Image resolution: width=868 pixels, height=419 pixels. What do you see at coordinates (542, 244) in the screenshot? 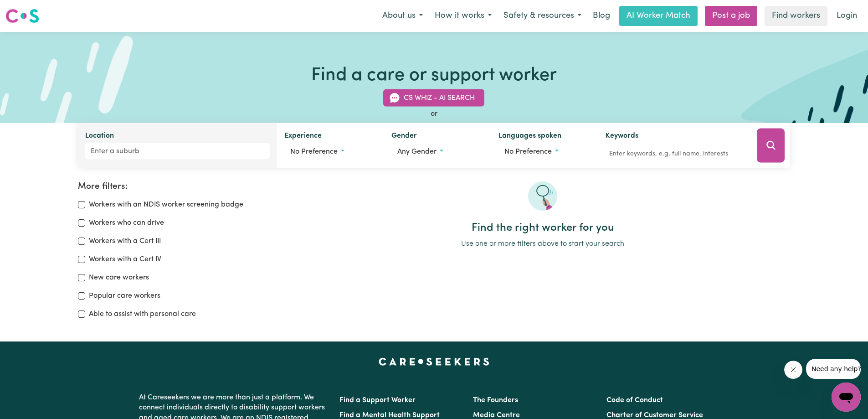
I see `p: Use one or more filters above to start your search` at bounding box center [542, 244].